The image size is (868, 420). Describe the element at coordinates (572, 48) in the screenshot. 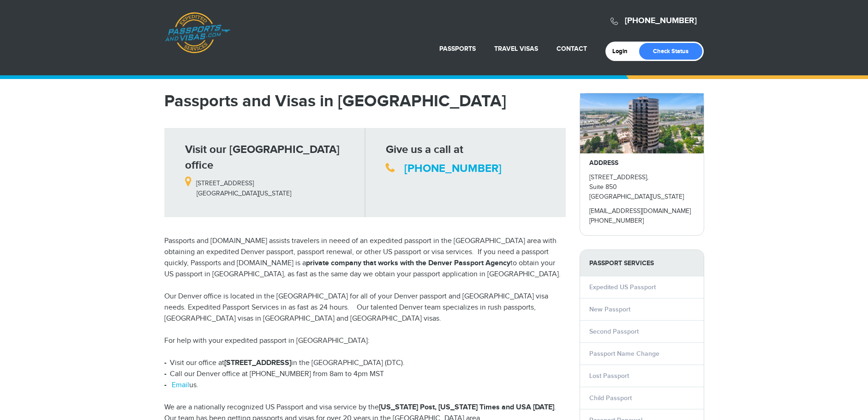

I see `a: Contact` at that location.